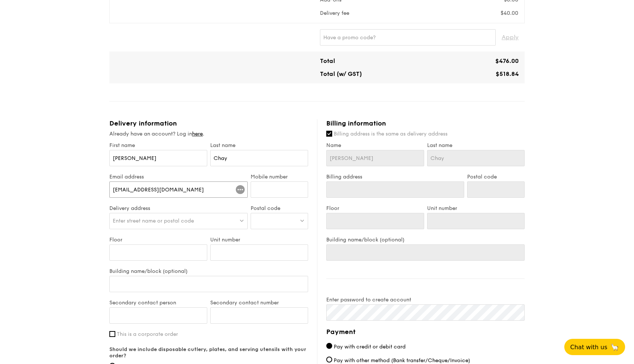  What do you see at coordinates (209, 134) in the screenshot?
I see `div: Already have an account? Log in .` at bounding box center [209, 134].